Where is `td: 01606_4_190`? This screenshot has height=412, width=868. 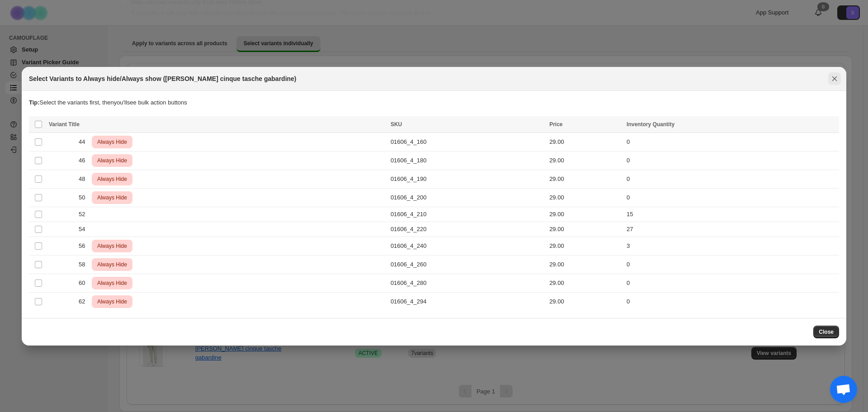
td: 01606_4_190 is located at coordinates (467, 178).